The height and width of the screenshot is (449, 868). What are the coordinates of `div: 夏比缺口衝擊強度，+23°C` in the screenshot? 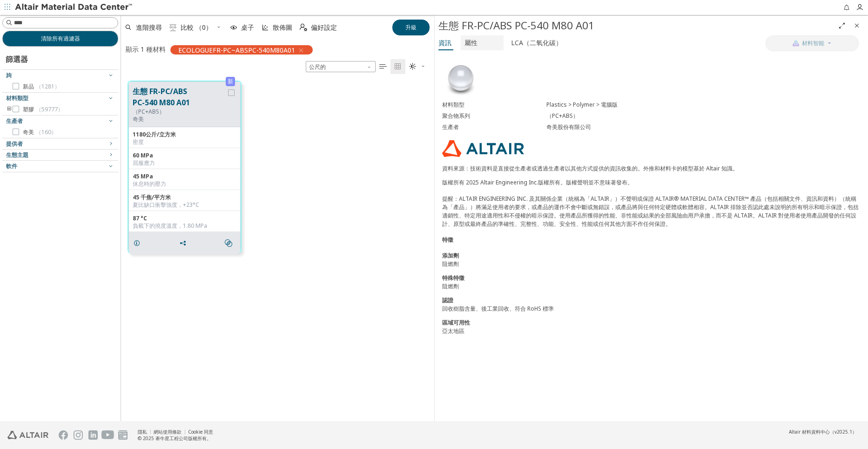 It's located at (184, 205).